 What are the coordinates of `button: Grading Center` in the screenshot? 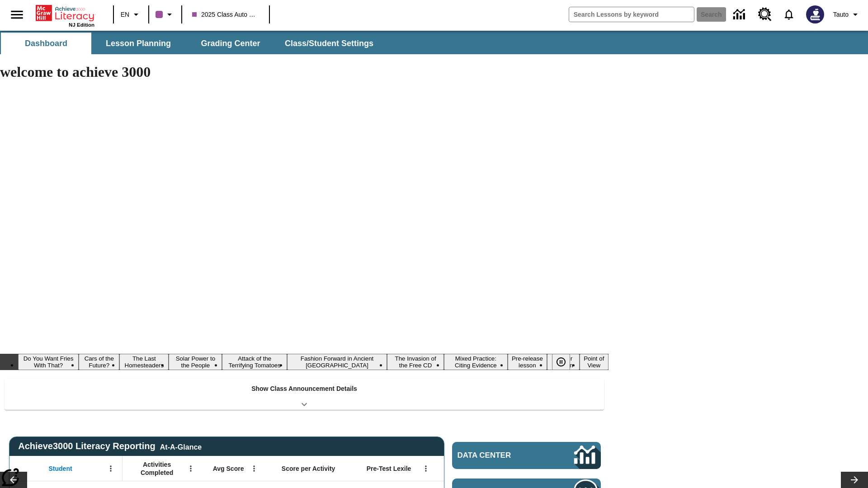 It's located at (231, 44).